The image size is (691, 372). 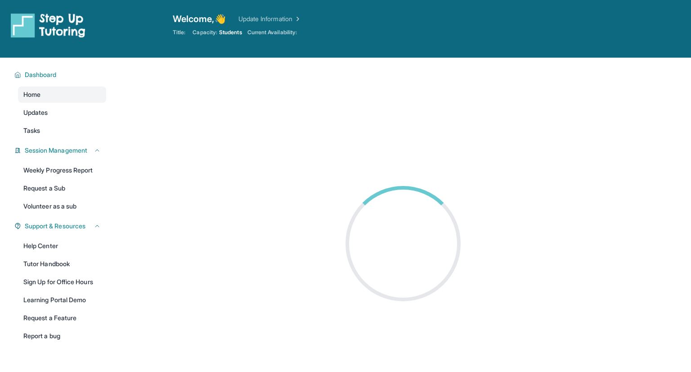 I want to click on span: Session Management, so click(x=56, y=150).